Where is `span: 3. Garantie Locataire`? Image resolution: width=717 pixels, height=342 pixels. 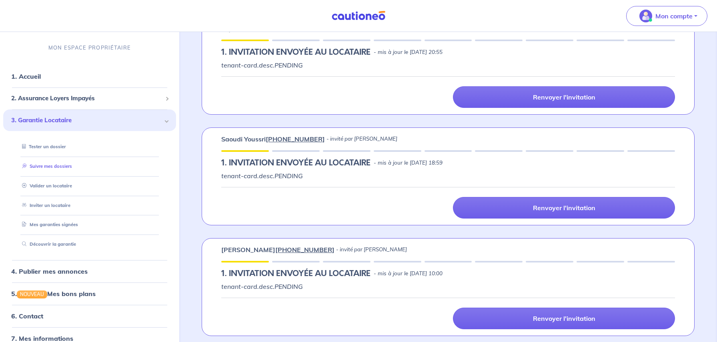 span: 3. Garantie Locataire is located at coordinates (86, 120).